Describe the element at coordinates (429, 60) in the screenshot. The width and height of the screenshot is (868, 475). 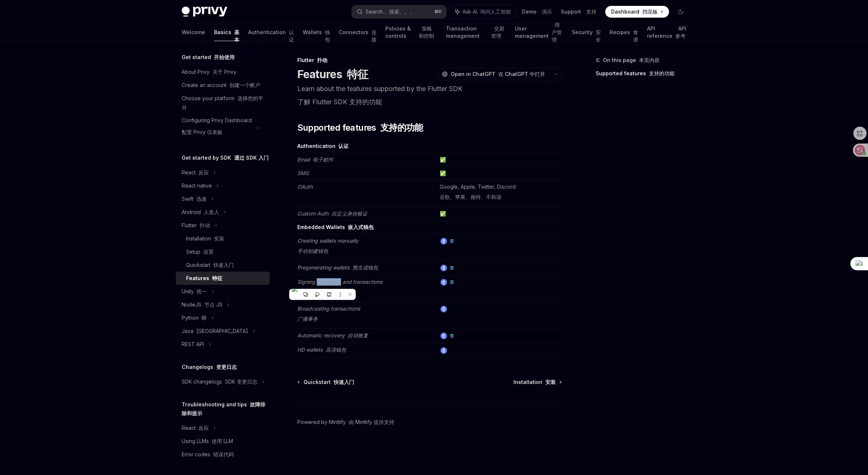
I see `div: Flutter` at that location.